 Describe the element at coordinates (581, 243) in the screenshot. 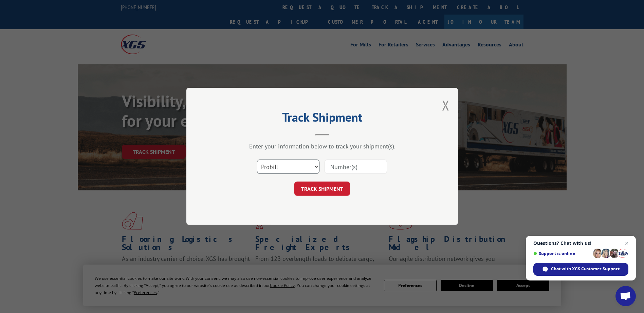

I see `span: Questions? Chat with us!` at that location.